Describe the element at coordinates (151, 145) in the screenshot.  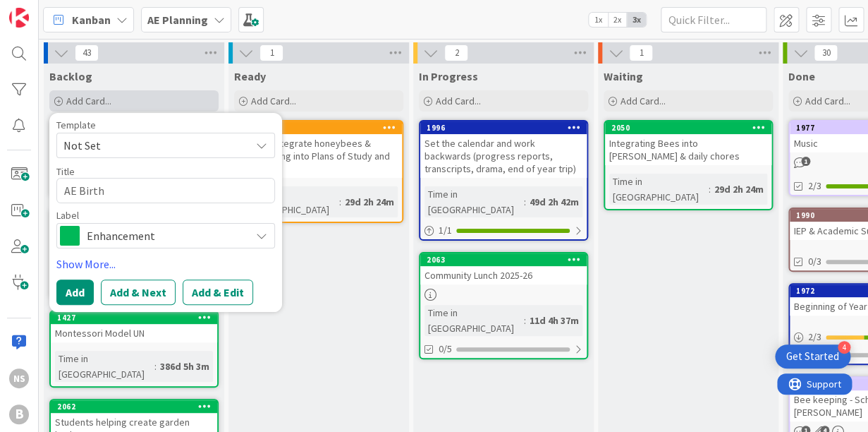
I see `span: Not Set` at that location.